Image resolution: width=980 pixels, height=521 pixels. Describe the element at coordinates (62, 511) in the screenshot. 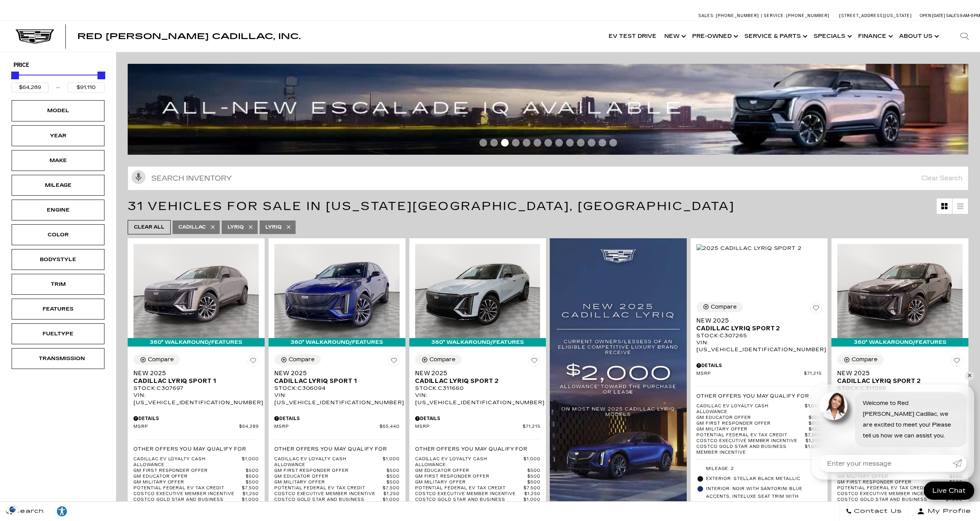

I see `div: Explore your accessibility options` at that location.